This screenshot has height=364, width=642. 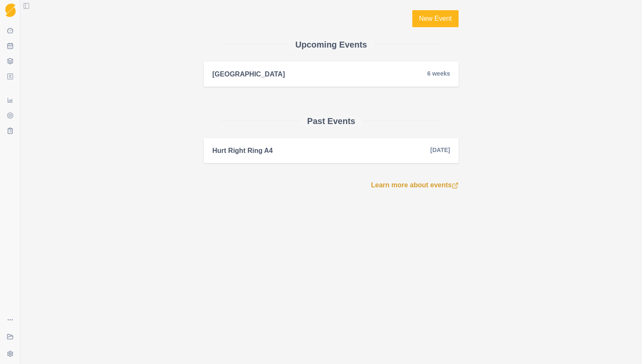 What do you see at coordinates (242, 150) in the screenshot?
I see `div: Hurt Right Ring A4` at bounding box center [242, 150].